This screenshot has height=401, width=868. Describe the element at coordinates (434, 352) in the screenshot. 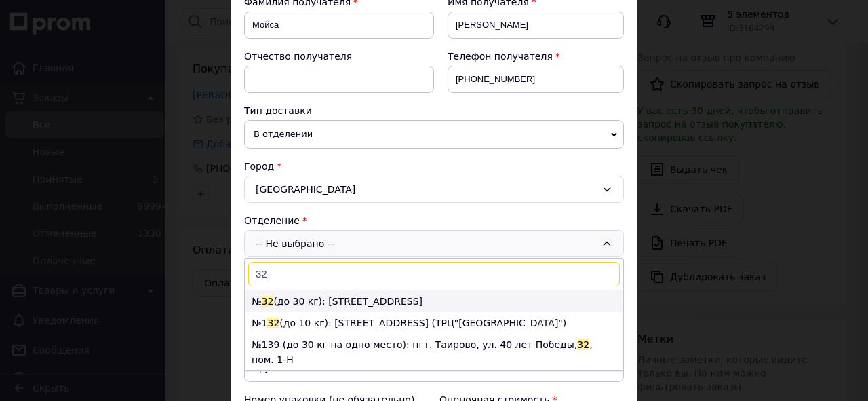

I see `li: №139 (до 30 кг на одно место): пгт. Таирово, ул. 40 лет Победы, , пом. 1-Н` at that location.